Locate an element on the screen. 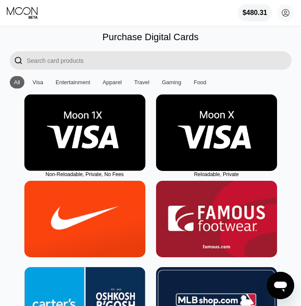 The height and width of the screenshot is (306, 301). div: Purchase Digital Cards is located at coordinates (150, 37).